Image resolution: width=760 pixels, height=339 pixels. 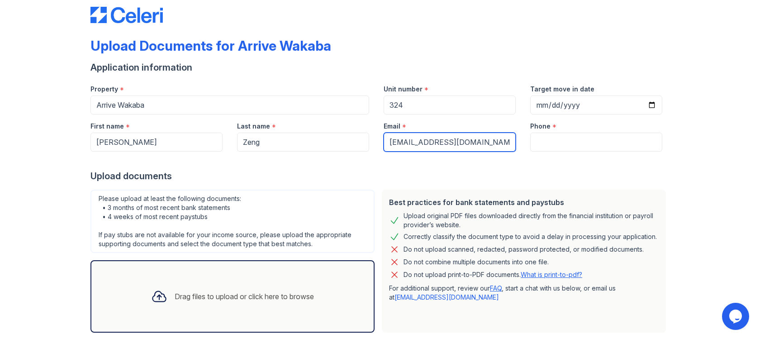 I want to click on label: Email, so click(x=392, y=126).